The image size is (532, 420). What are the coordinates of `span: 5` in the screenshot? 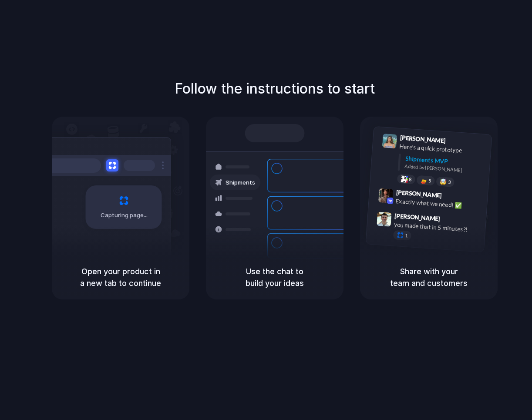 It's located at (430, 180).